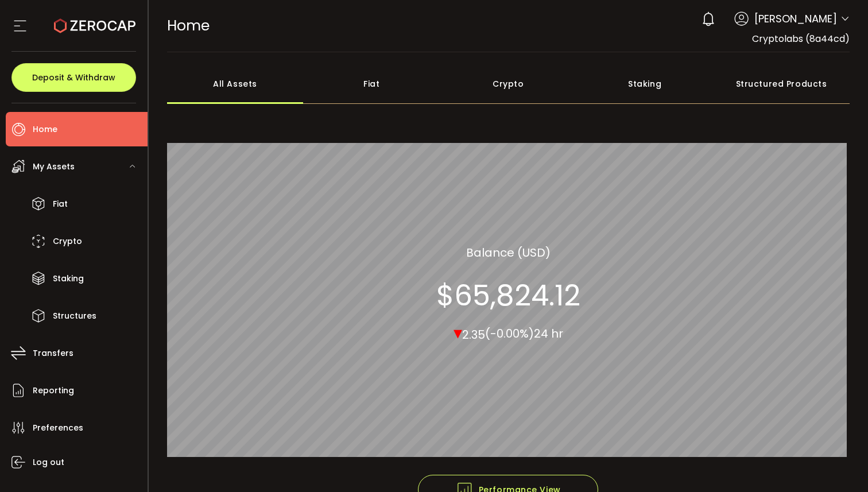 The height and width of the screenshot is (492, 868). Describe the element at coordinates (54, 167) in the screenshot. I see `span: My Assets` at that location.